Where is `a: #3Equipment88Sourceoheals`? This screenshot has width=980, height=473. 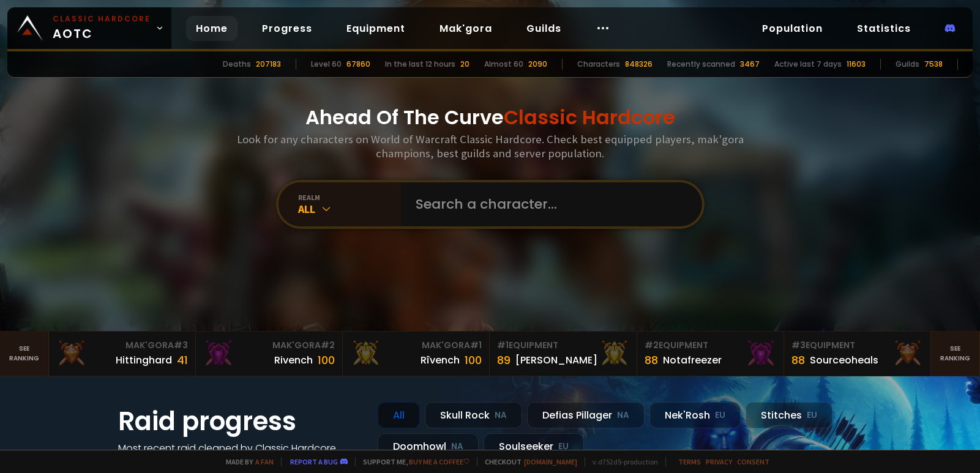
a: #3Equipment88Sourceoheals is located at coordinates (858, 353).